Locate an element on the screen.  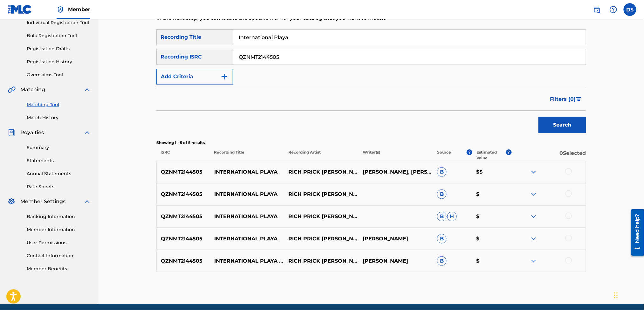
img: Royalties is located at coordinates (11, 133).